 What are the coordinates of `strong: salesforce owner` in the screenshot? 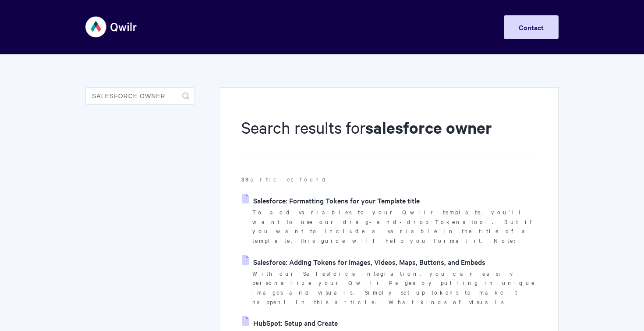 It's located at (428, 127).